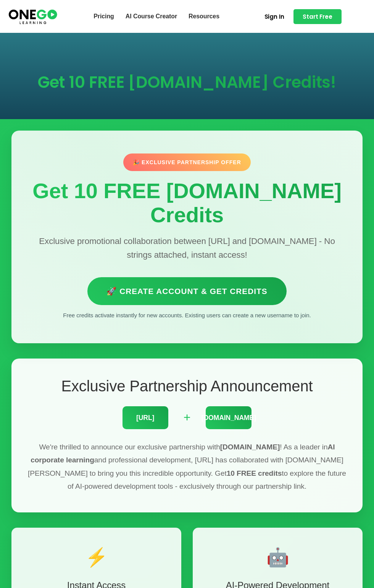  What do you see at coordinates (274, 16) in the screenshot?
I see `a: Sign In` at bounding box center [274, 16].